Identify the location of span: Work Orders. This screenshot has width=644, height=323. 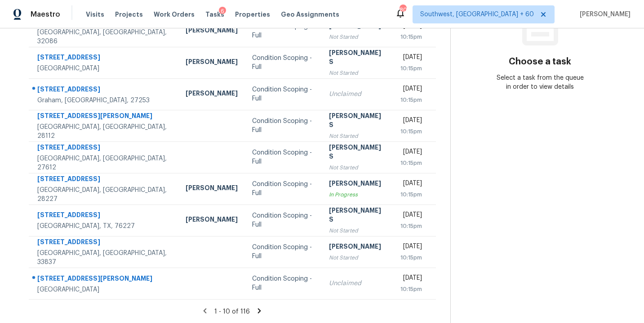
(174, 14).